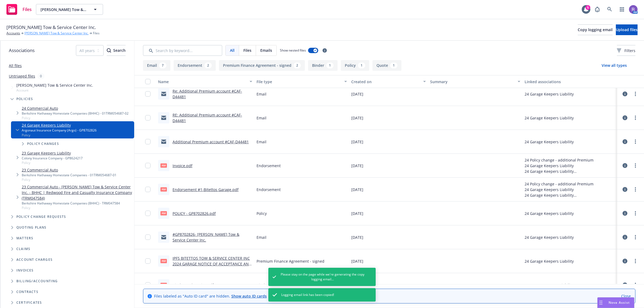 This screenshot has width=644, height=308. What do you see at coordinates (77, 203) in the screenshot?
I see `div: Berkshire Hathaway Homestate Companies (BHHC) - TRM047584` at bounding box center [77, 203].